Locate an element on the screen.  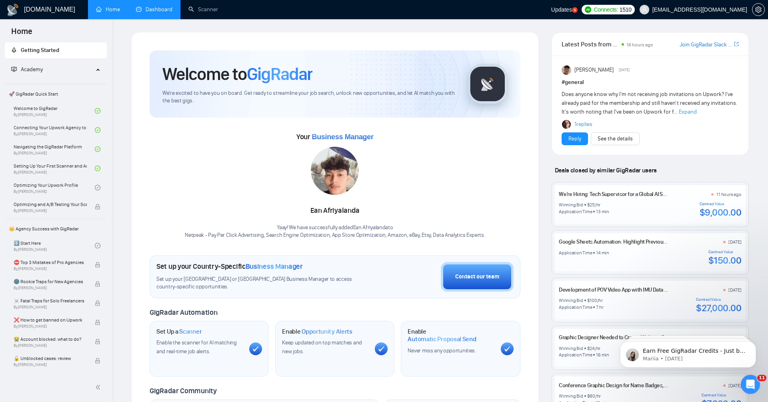
a: Development of POV Video App with IMU Data Sync and Gesture Controls is located at coordinates (642, 290).